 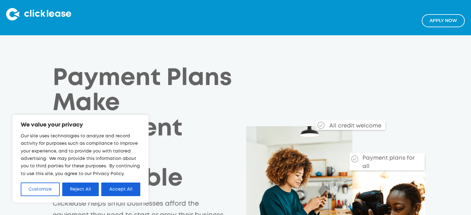 I want to click on a: Apply NOw, so click(x=443, y=20).